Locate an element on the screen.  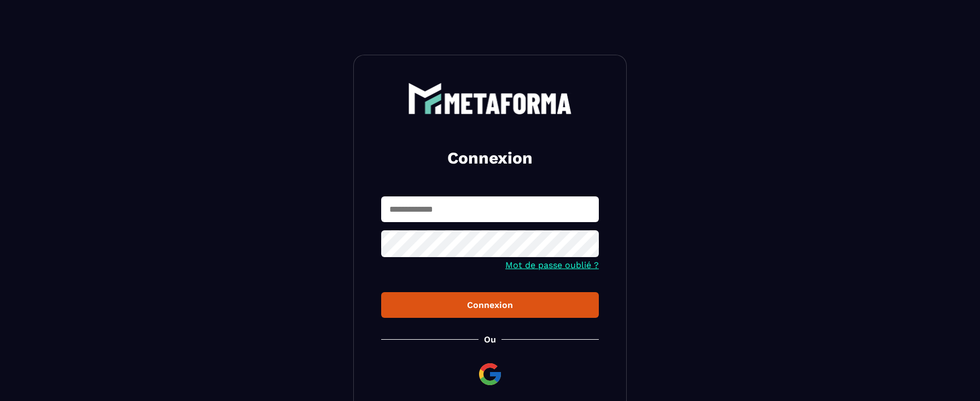
img: logo is located at coordinates (490, 98).